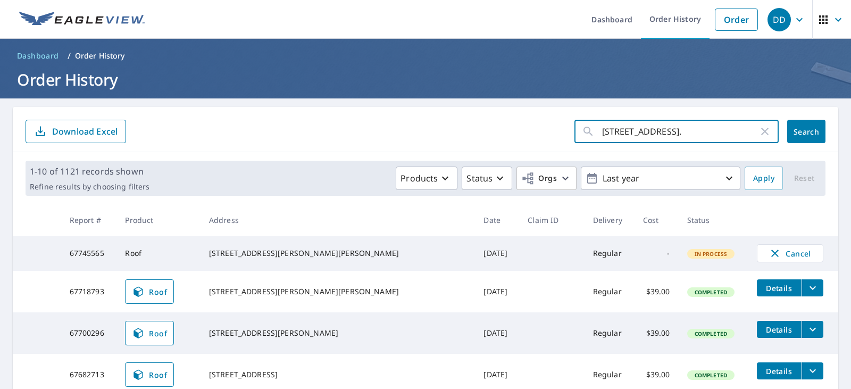 Image resolution: width=851 pixels, height=389 pixels. Describe the element at coordinates (780, 329) in the screenshot. I see `button: detailsBtn-67700296` at that location.